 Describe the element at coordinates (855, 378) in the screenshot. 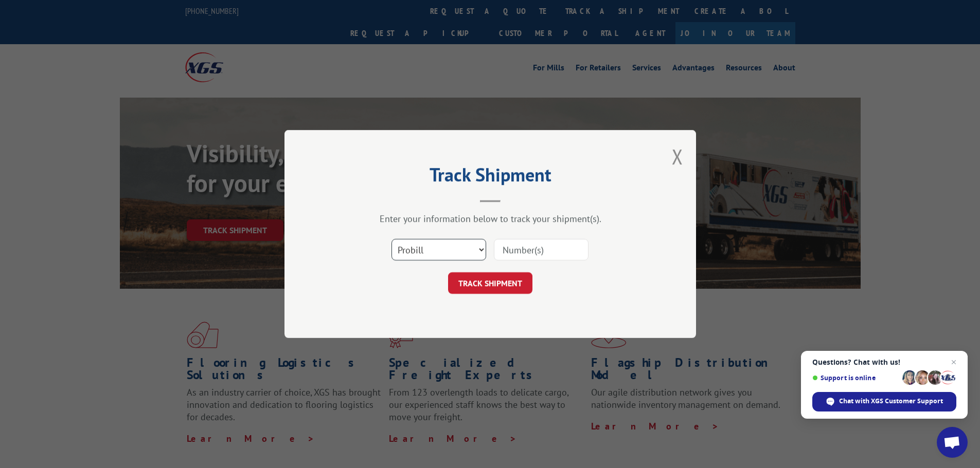

I see `span: Support is online` at that location.